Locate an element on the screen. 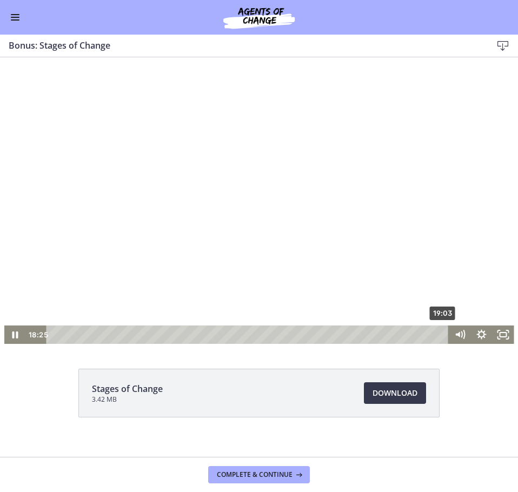 The height and width of the screenshot is (492, 518). button: Enable menu is located at coordinates (15, 17).